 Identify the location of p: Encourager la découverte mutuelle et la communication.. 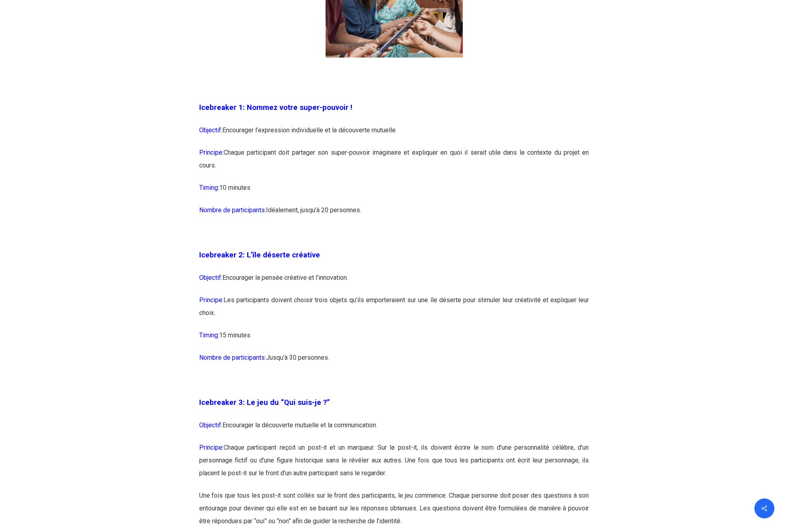
(394, 430).